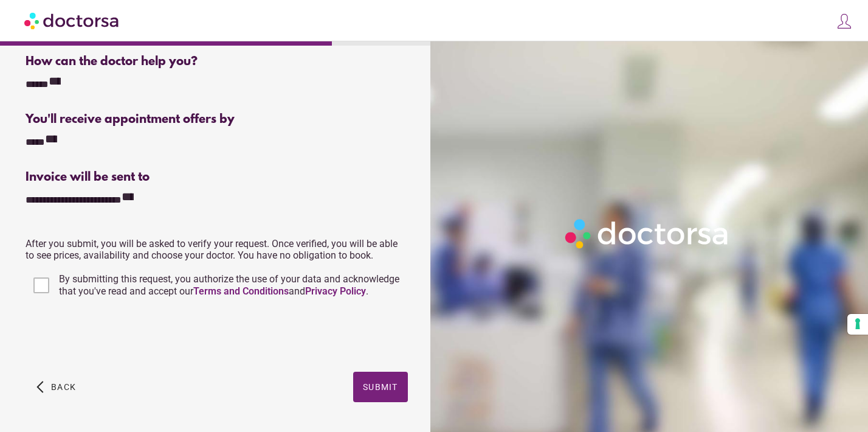 The width and height of the screenshot is (868, 432). I want to click on div: You'll receive appointment offers by, so click(217, 119).